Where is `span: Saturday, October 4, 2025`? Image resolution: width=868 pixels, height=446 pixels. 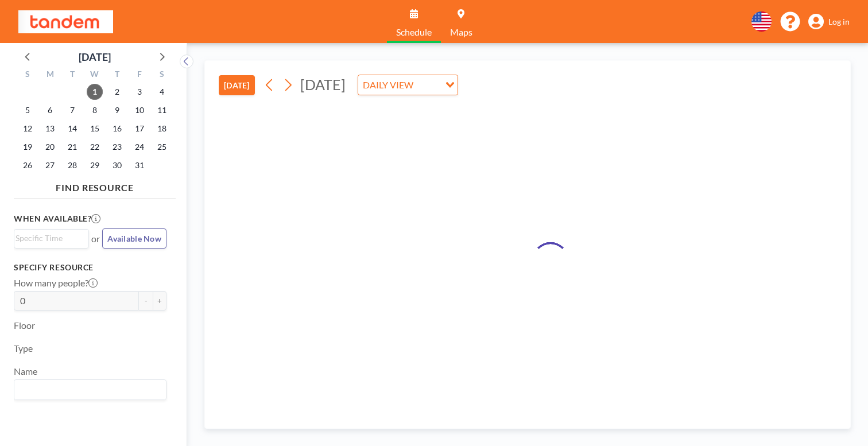 span: Saturday, October 4, 2025 is located at coordinates (162, 91).